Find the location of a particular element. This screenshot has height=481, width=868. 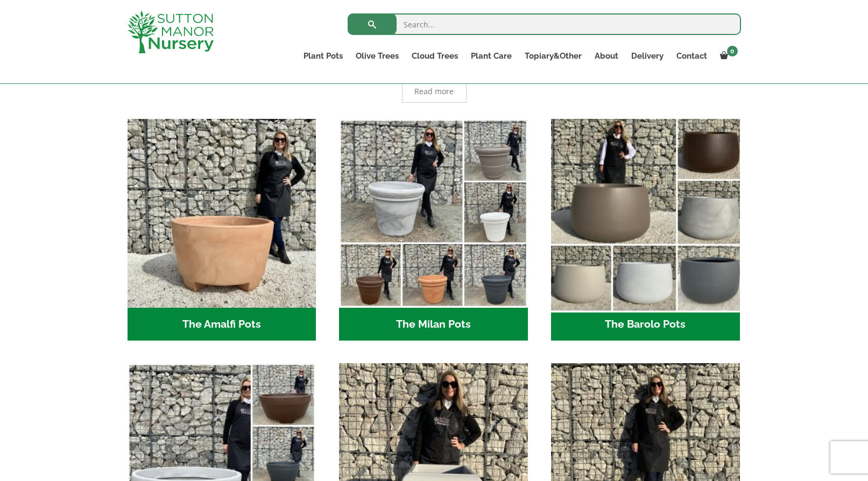

a: Visit product category The Amalfi Pots is located at coordinates (222, 230).